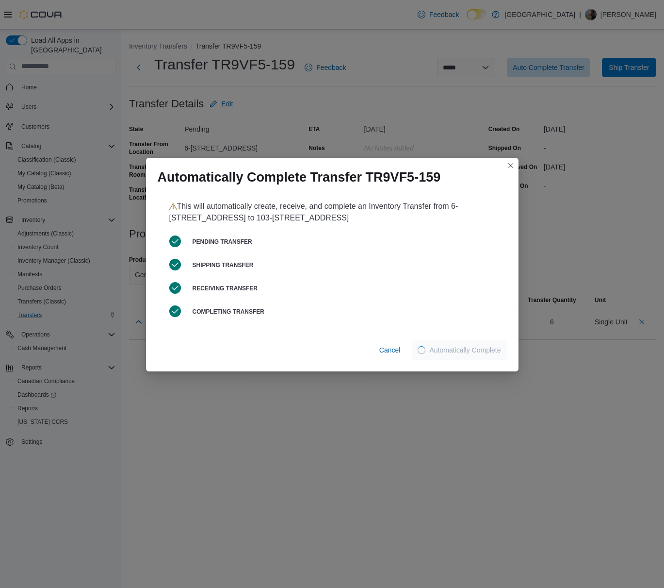 The width and height of the screenshot is (664, 588). I want to click on span: Automatically Complete, so click(465, 350).